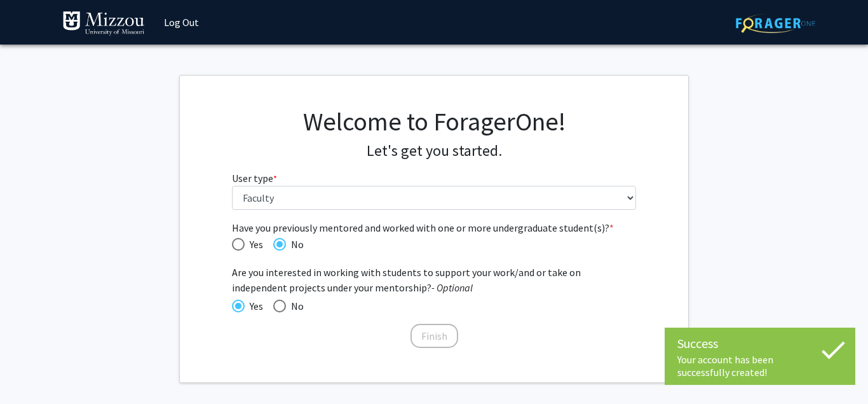 The width and height of the screenshot is (868, 404). Describe the element at coordinates (760, 366) in the screenshot. I see `div: Your account has been successfully created!` at that location.